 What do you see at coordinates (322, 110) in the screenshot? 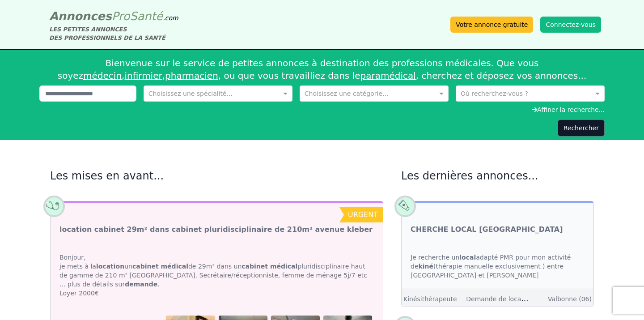
I see `div: Affiner la recherche...` at bounding box center [322, 110].